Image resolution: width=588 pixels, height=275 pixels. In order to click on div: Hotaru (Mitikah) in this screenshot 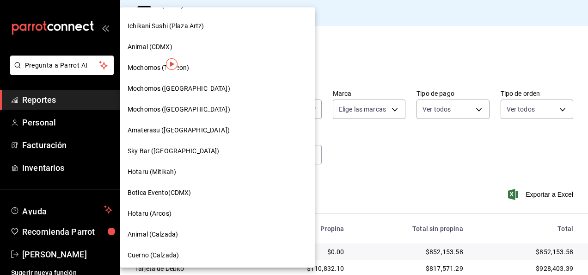, I will do `click(217, 171)`.